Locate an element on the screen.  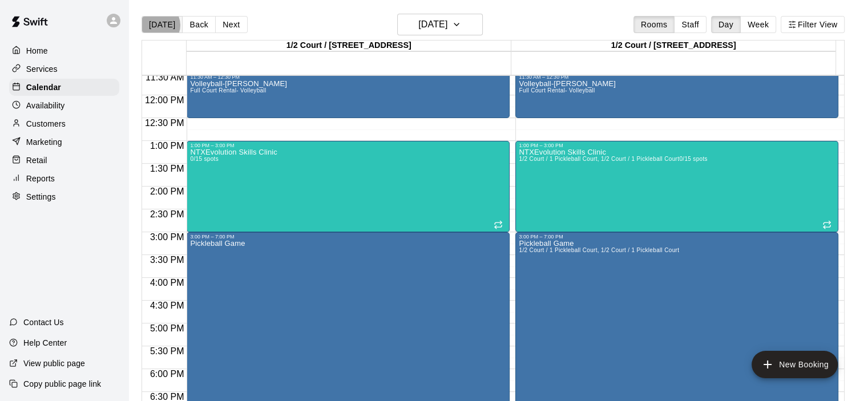
p: Customers is located at coordinates (46, 124).